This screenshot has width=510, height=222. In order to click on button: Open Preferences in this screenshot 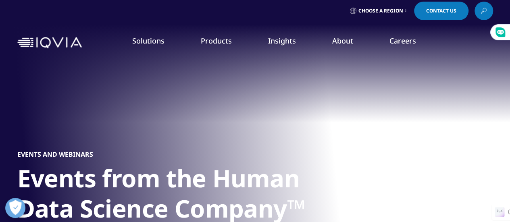, I will do `click(15, 208)`.